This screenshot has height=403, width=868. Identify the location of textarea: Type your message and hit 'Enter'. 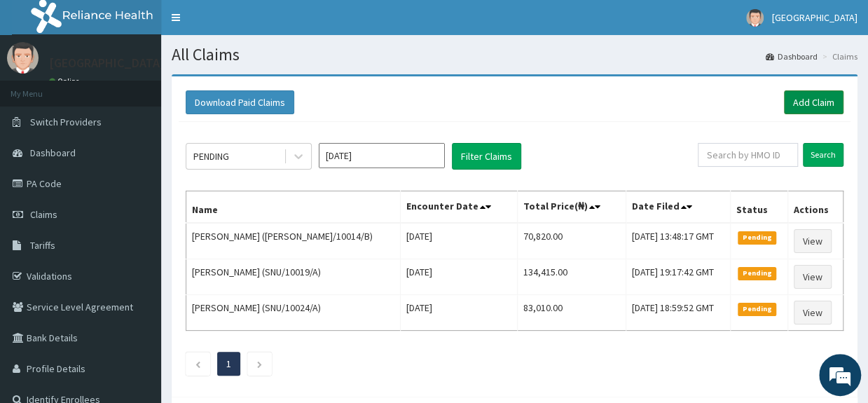
(137, 285).